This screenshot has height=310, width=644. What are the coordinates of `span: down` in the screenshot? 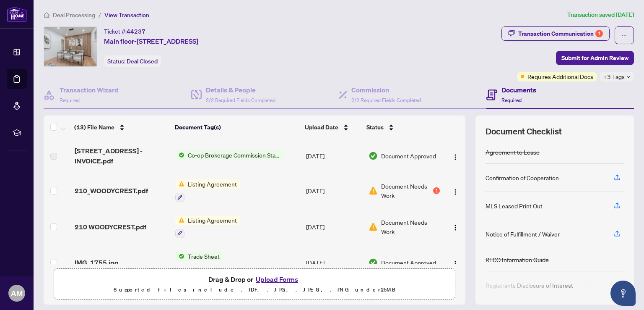 It's located at (628, 77).